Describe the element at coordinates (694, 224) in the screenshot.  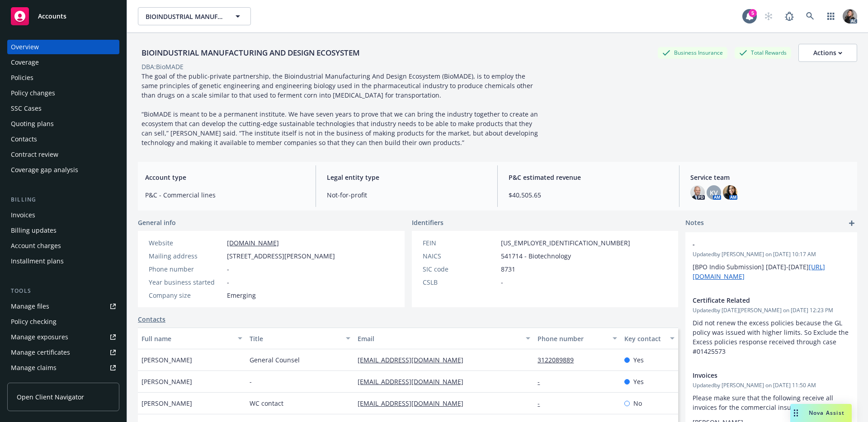
I see `span: Notes` at that location.